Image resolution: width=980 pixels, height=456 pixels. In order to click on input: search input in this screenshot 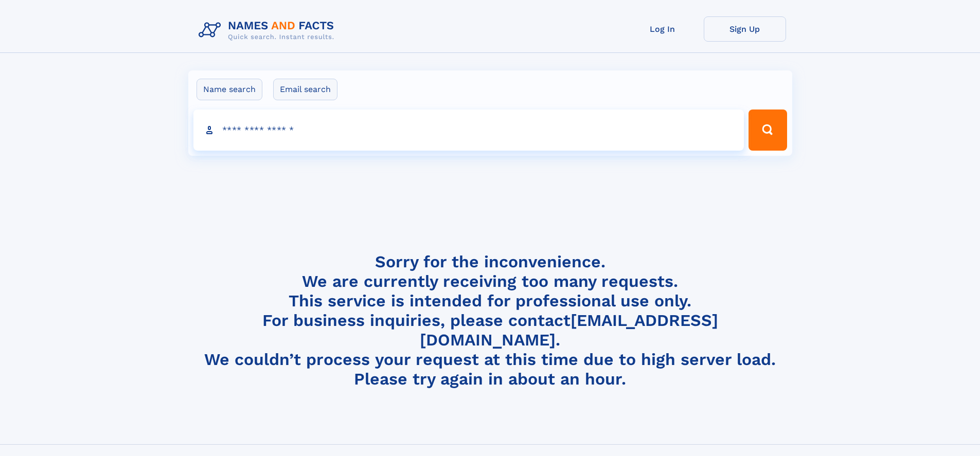, I will do `click(469, 130)`.